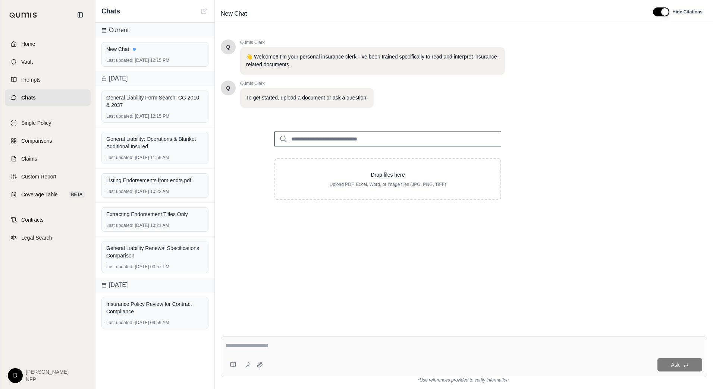 This screenshot has height=389, width=713. I want to click on div: *Use references provided to verify information., so click(464, 380).